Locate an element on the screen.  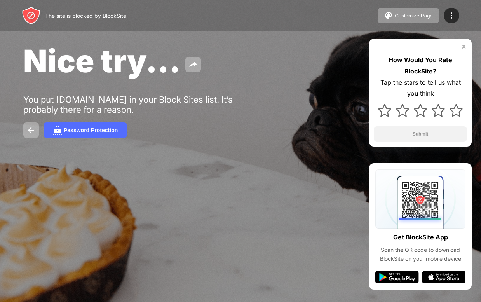
img: header-logo.svg is located at coordinates (31, 16).